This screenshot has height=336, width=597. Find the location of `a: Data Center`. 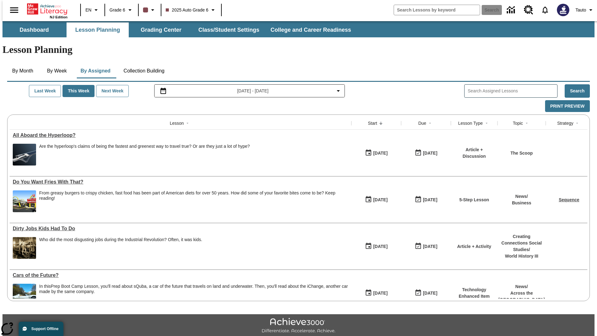

a: Data Center is located at coordinates (512, 10).